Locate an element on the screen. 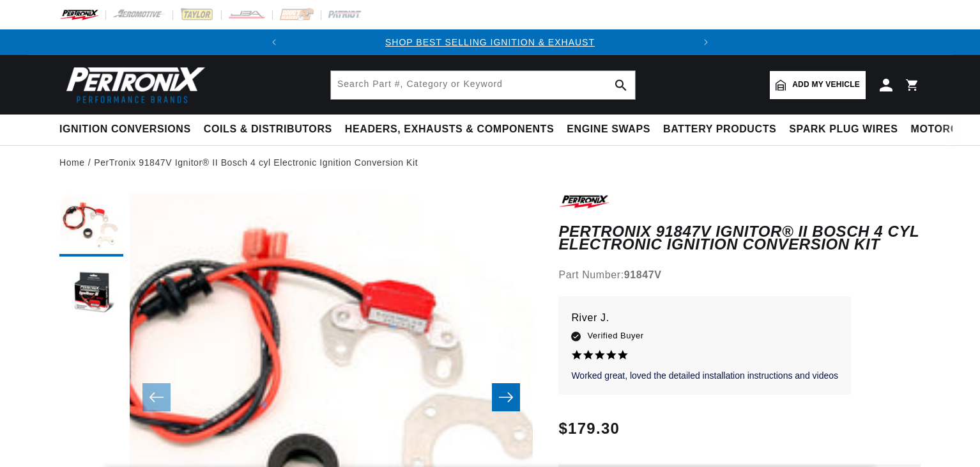  div: Part Number: is located at coordinates (739, 275).